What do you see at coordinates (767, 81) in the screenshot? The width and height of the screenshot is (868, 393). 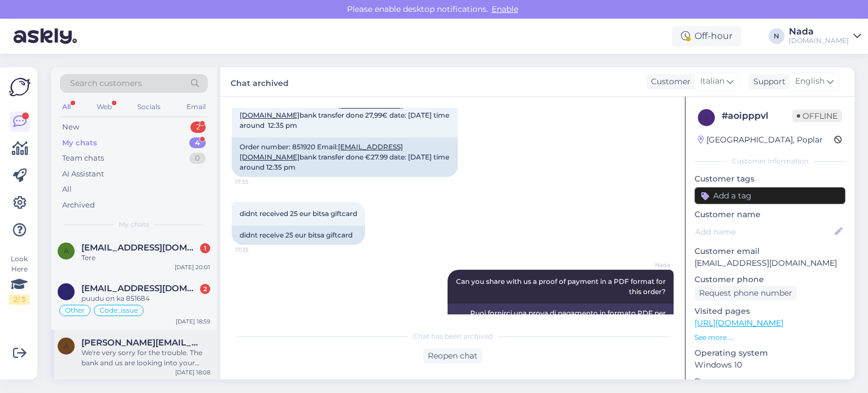 I see `div: Support` at bounding box center [767, 81].